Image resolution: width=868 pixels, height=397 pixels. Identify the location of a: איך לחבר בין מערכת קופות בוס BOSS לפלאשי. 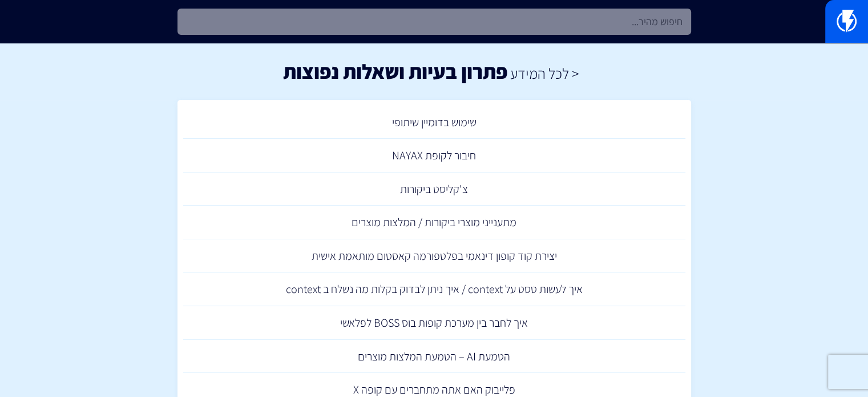
(435, 323).